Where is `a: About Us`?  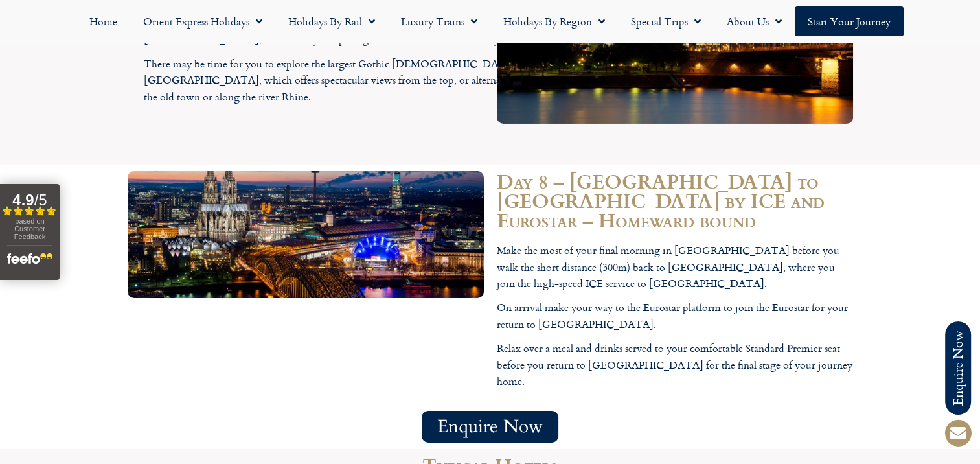
a: About Us is located at coordinates (754, 22).